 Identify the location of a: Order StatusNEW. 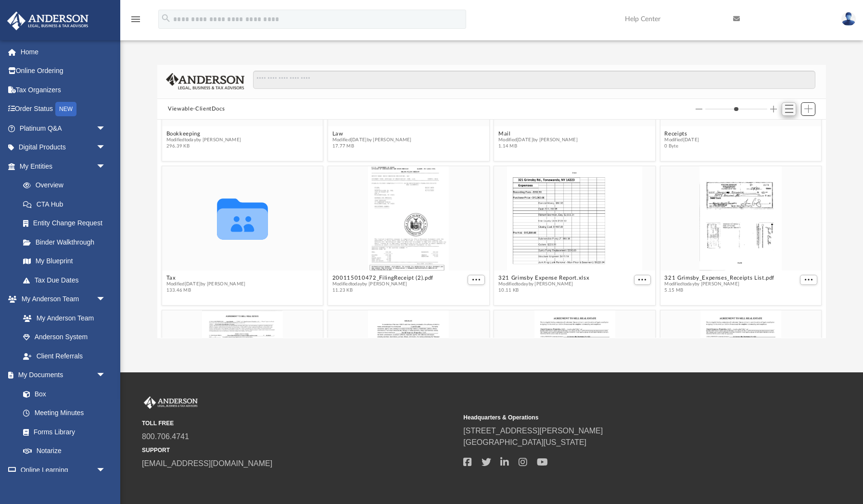
(63, 109).